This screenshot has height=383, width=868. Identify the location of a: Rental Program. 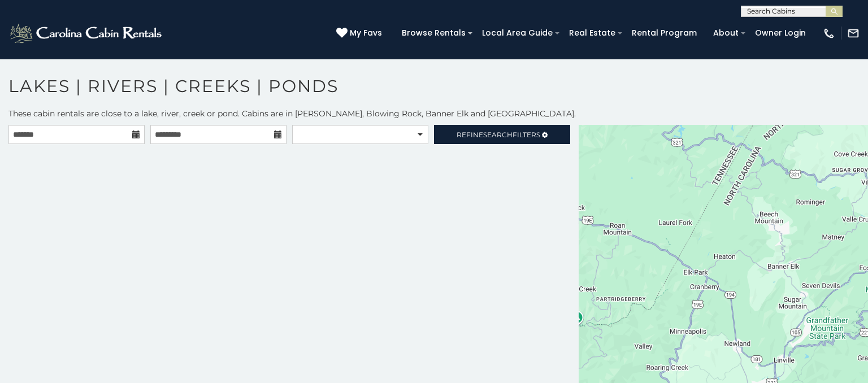
(664, 33).